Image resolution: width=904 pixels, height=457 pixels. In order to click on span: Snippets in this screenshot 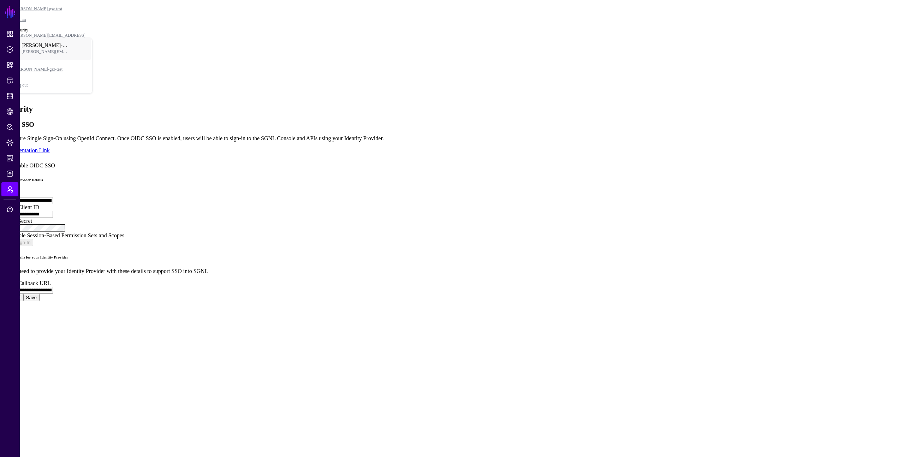, I will do `click(10, 65)`.